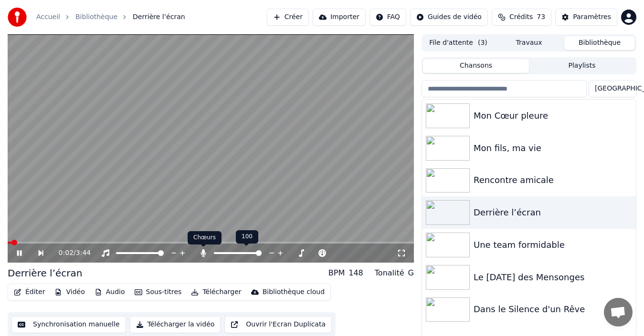  Describe the element at coordinates (618, 312) in the screenshot. I see `div: Ouvrir le chat` at that location.